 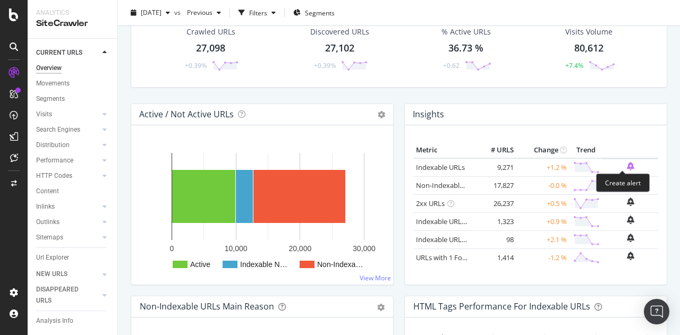 What do you see at coordinates (44, 114) in the screenshot?
I see `div: Visits` at bounding box center [44, 114].